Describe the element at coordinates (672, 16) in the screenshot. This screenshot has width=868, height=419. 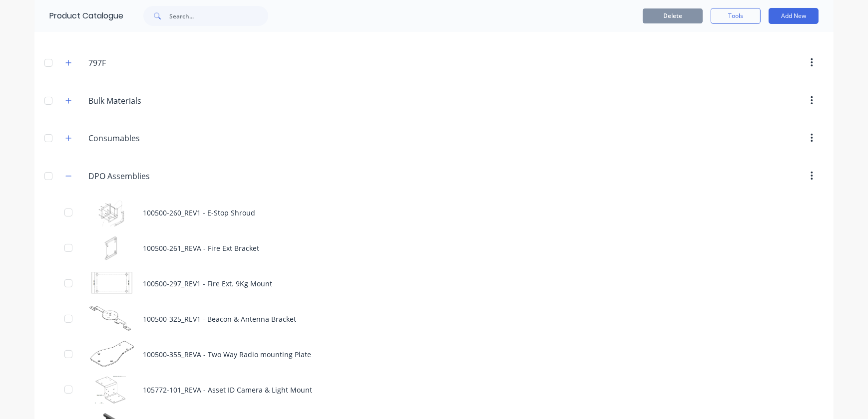
I see `button: Delete` at that location.